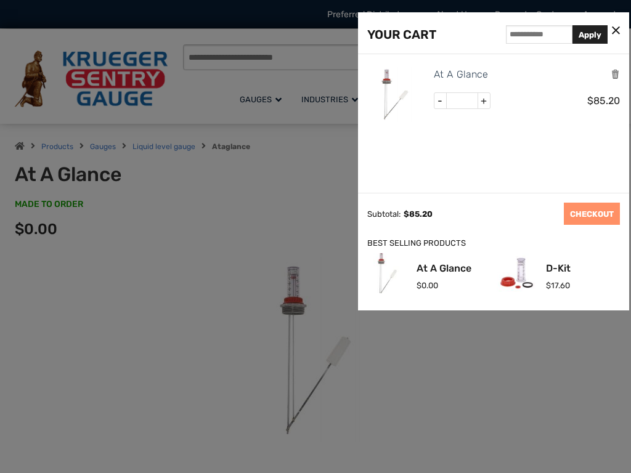  I want to click on img: D-Kit, so click(517, 273).